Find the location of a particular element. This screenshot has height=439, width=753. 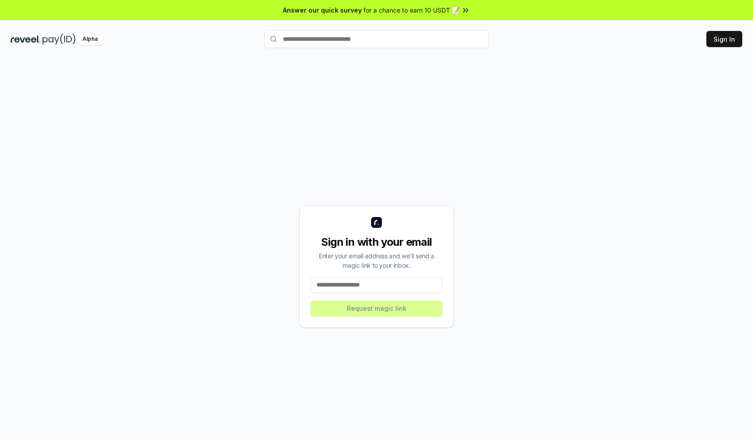

img: reveel_dark is located at coordinates (26, 39).